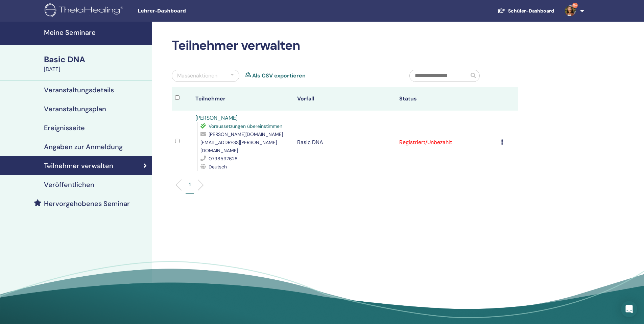 The height and width of the screenshot is (324, 644). What do you see at coordinates (87, 204) in the screenshot?
I see `h4: Hervorgehobenes Seminar` at bounding box center [87, 204].